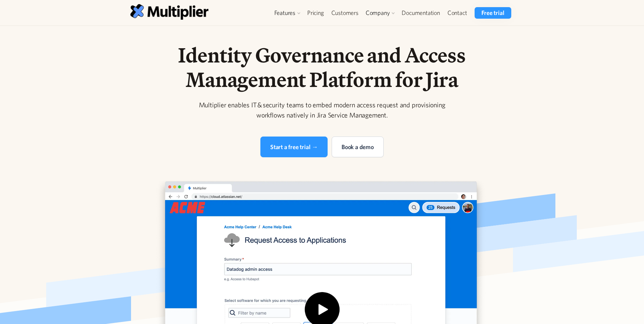 Image resolution: width=644 pixels, height=324 pixels. Describe the element at coordinates (457, 13) in the screenshot. I see `a: Contact` at that location.